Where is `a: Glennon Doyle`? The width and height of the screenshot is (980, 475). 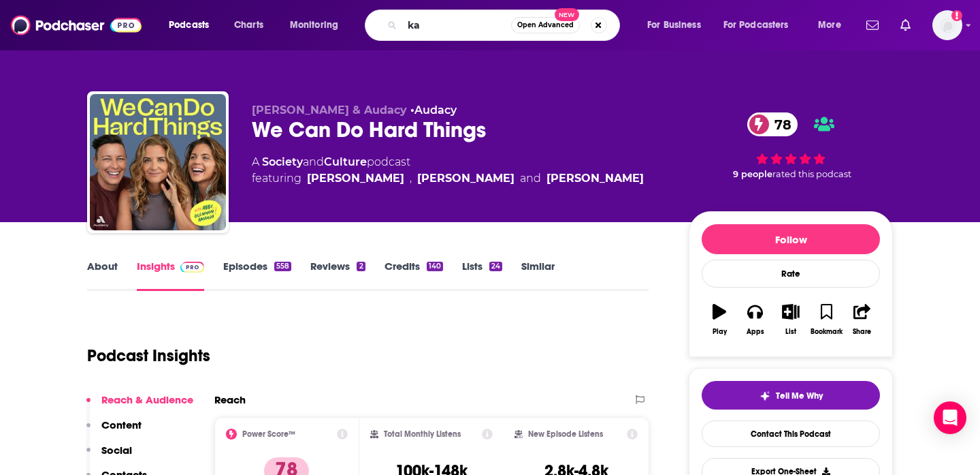 a: Glennon Doyle is located at coordinates (355, 179).